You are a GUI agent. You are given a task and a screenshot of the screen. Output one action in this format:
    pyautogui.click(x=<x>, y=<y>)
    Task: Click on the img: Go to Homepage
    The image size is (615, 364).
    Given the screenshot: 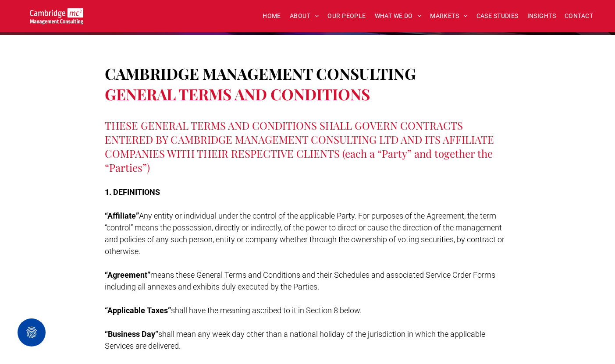 What is the action you would take?
    pyautogui.click(x=57, y=17)
    